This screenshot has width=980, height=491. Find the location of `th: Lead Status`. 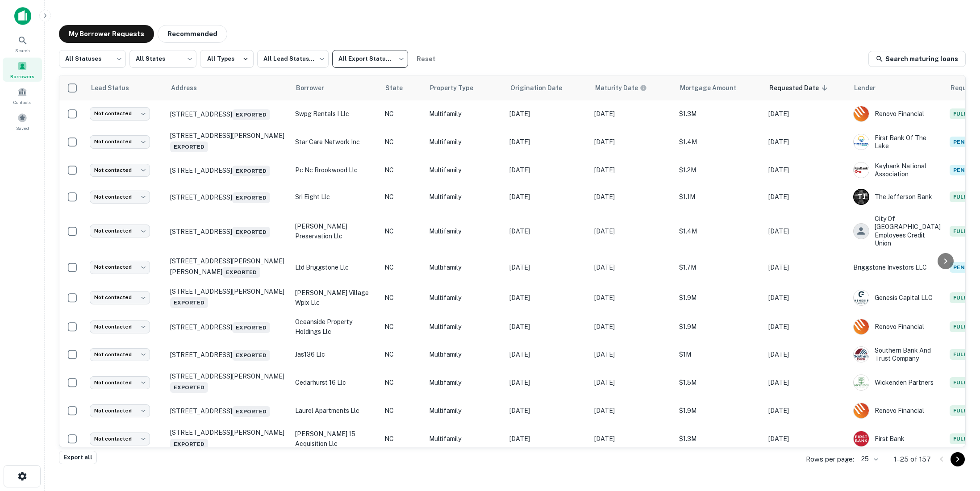

th: Lead Status is located at coordinates (126, 88).